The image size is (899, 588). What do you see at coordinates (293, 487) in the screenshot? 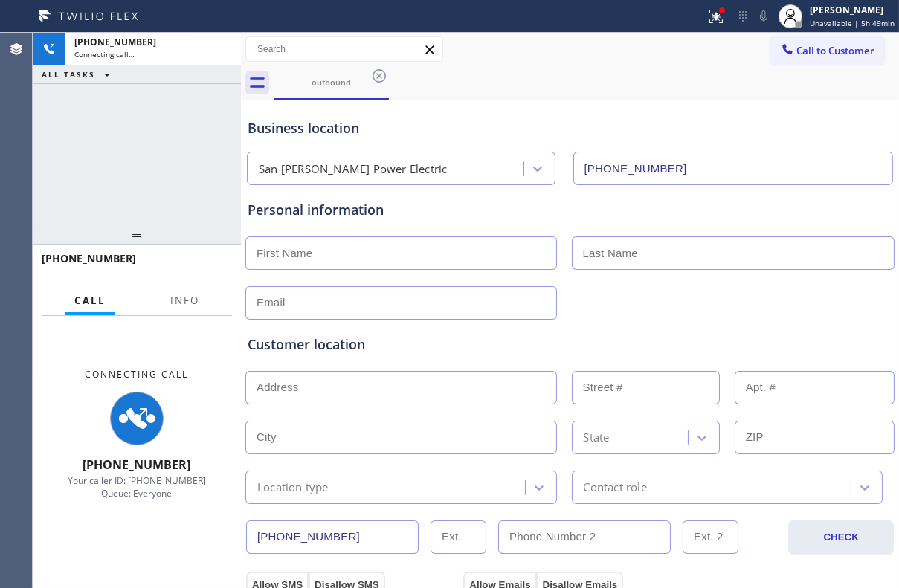
I see `div: Location type` at bounding box center [293, 487].